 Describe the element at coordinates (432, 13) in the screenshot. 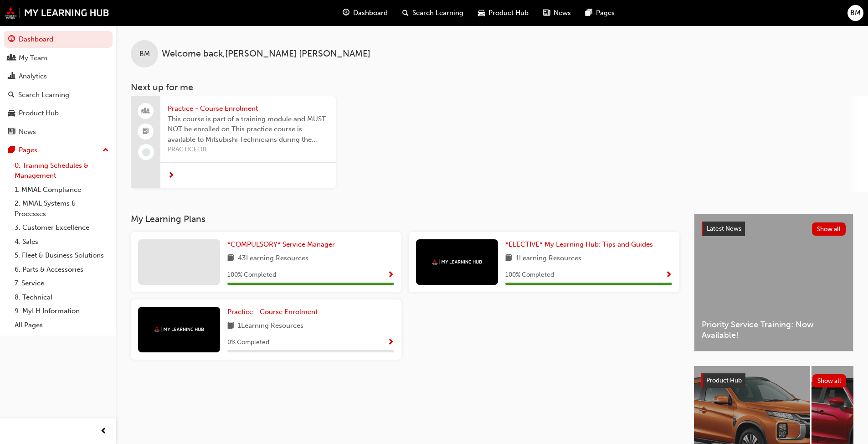

I see `a: search-iconSearch Learning` at that location.